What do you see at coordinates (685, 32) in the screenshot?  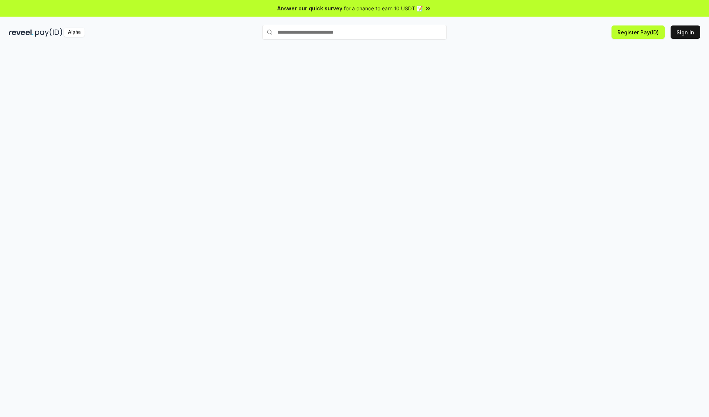 I see `button: Sign In` at bounding box center [685, 32].